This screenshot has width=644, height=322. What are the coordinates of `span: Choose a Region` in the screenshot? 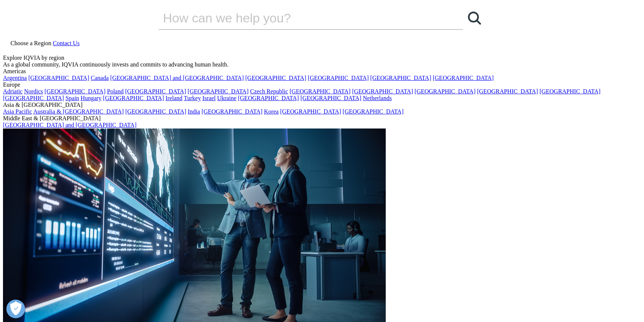 It's located at (31, 43).